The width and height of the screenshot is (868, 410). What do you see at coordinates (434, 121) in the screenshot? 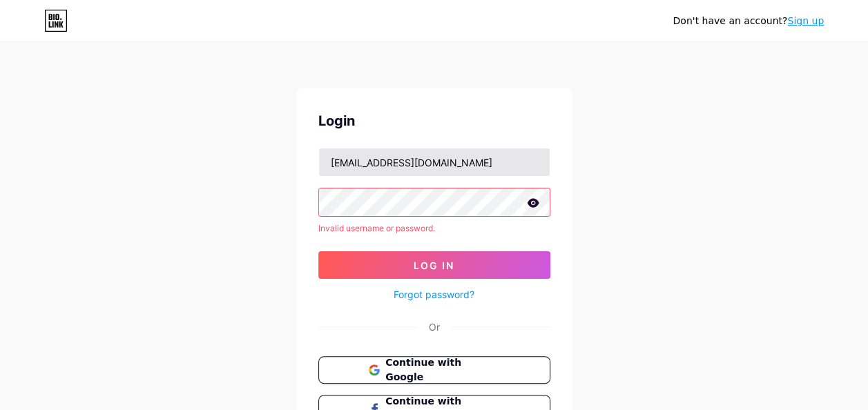
I see `div: Login` at bounding box center [434, 121].